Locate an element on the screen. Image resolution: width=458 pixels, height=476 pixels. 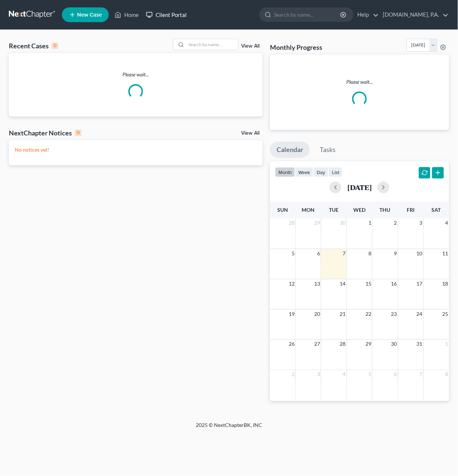
span: 10 is located at coordinates (420, 253).